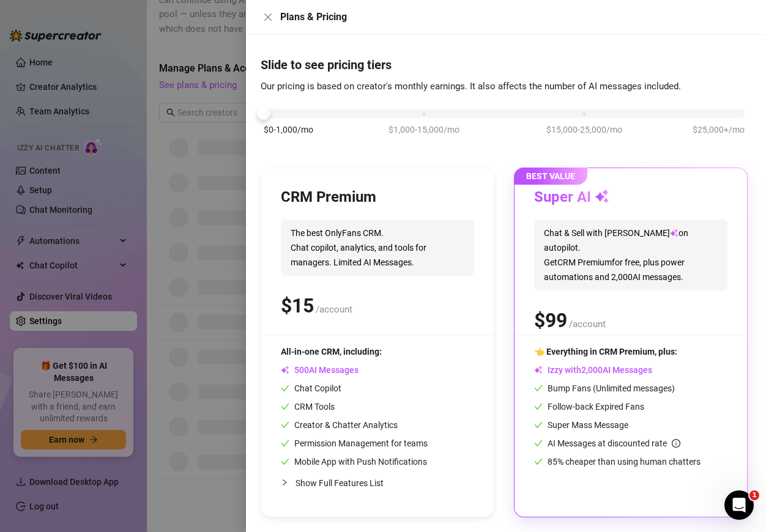 The image size is (766, 532). I want to click on button: Close, so click(268, 17).